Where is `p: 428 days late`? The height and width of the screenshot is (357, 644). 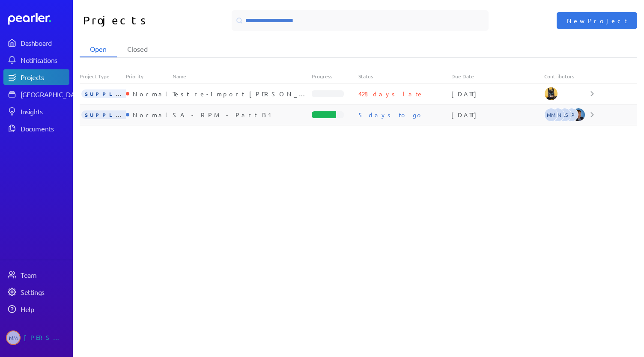 p: 428 days late is located at coordinates (391, 94).